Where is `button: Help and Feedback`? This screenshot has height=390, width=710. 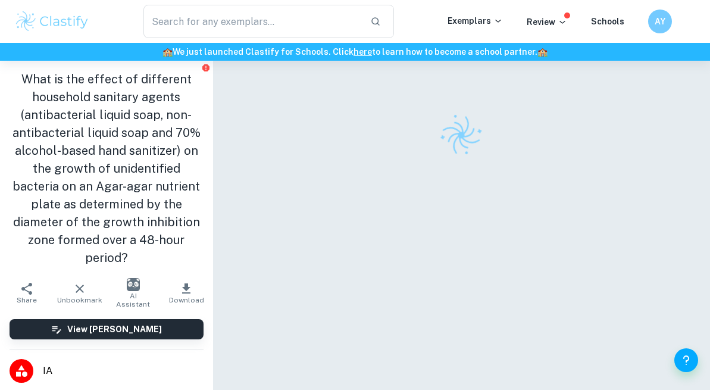
button: Help and Feedback is located at coordinates (686, 360).